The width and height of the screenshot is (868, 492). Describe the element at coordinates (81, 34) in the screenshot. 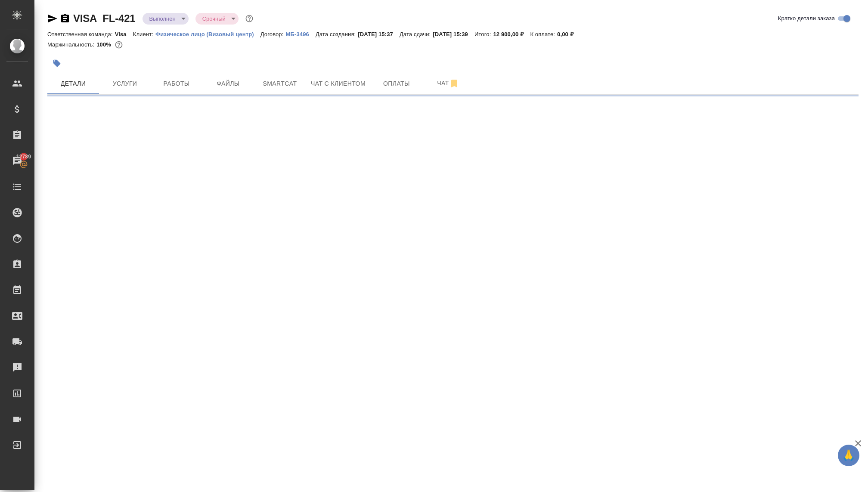

I see `p: Ответственная команда:` at that location.